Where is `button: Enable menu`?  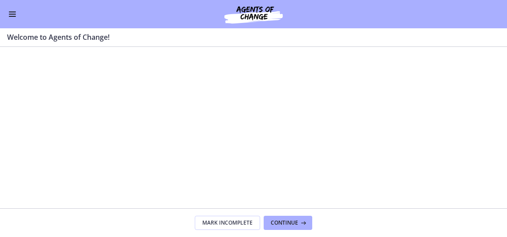 button: Enable menu is located at coordinates (12, 14).